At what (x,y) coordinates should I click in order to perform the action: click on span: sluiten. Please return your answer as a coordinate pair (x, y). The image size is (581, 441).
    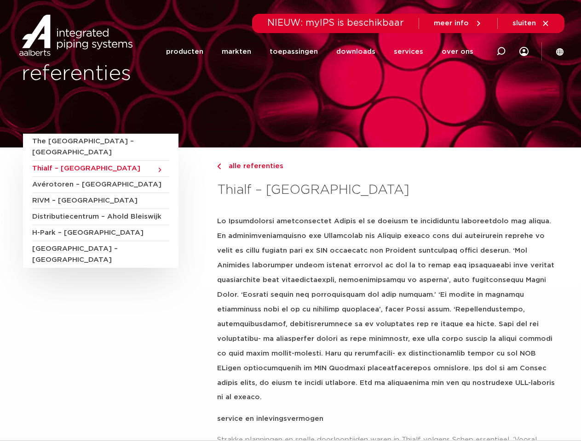
    Looking at the image, I should click on (524, 23).